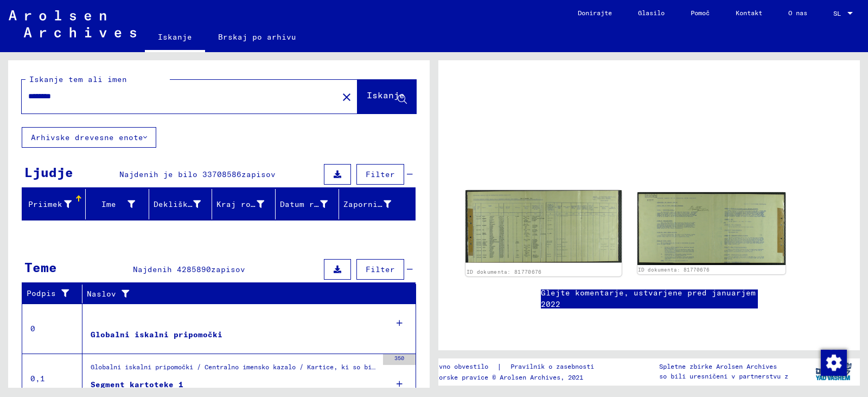  I want to click on mat-header-cell: Kraj rojstva, so click(244, 204).